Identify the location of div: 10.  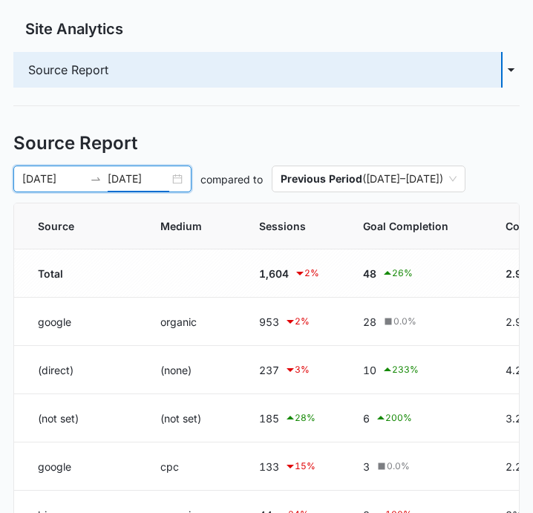
(416, 369).